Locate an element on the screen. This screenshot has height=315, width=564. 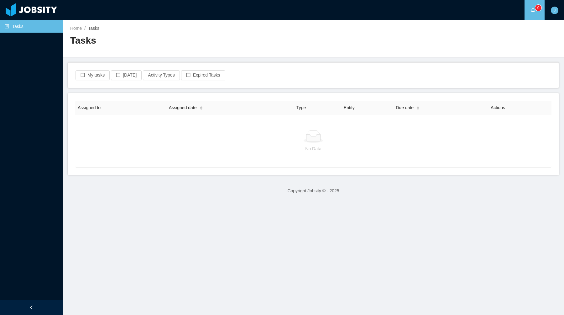
h2: Tasks is located at coordinates (192, 40).